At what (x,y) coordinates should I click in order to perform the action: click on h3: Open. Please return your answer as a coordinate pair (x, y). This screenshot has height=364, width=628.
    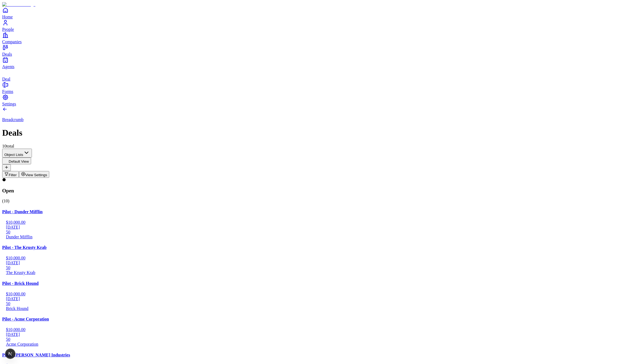
    Looking at the image, I should click on (314, 191).